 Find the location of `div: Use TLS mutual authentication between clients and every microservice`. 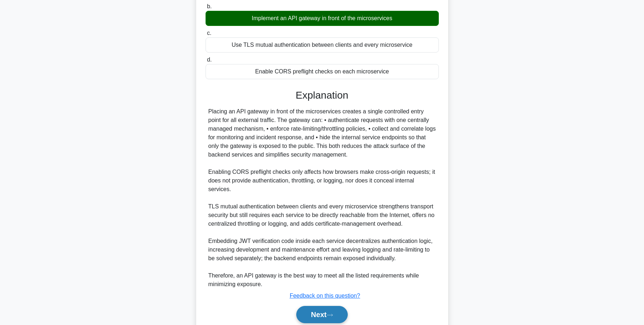

div: Use TLS mutual authentication between clients and every microservice is located at coordinates (322, 45).